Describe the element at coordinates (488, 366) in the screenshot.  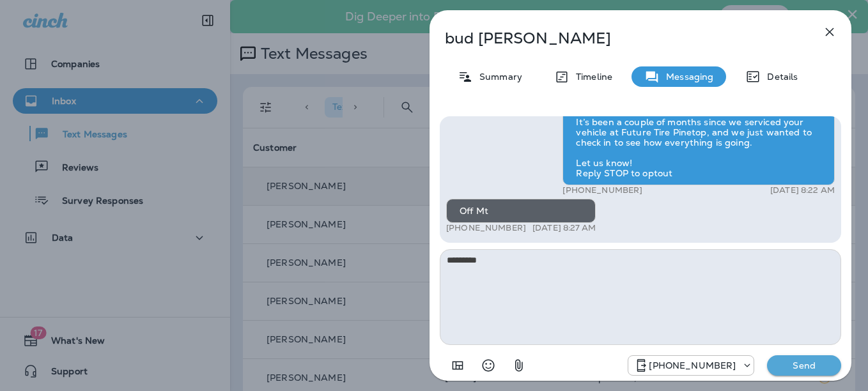
I see `button: Select an emoji` at that location.